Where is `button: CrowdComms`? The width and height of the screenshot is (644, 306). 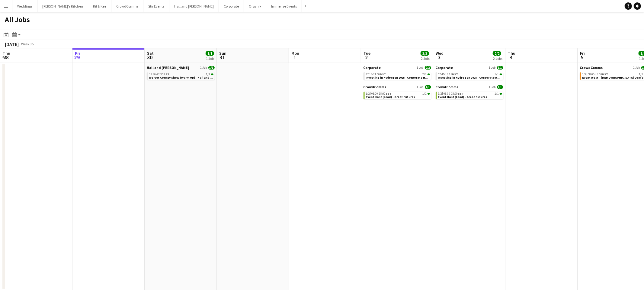 button: CrowdComms is located at coordinates (127, 6).